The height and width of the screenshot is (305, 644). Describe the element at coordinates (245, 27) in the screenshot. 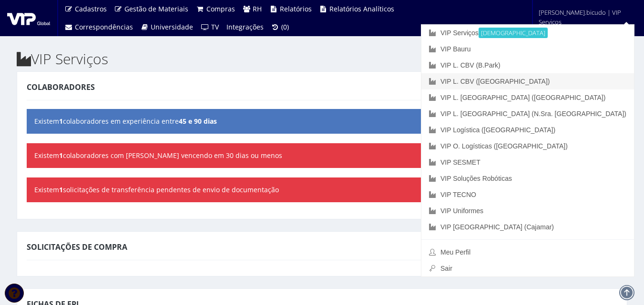

I see `span: Integrações` at that location.